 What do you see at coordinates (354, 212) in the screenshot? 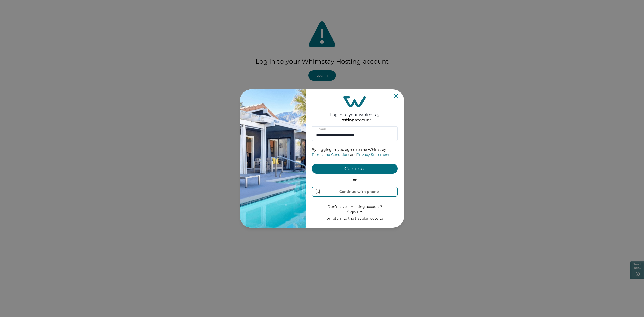
I see `span: Sign up` at bounding box center [354, 212].